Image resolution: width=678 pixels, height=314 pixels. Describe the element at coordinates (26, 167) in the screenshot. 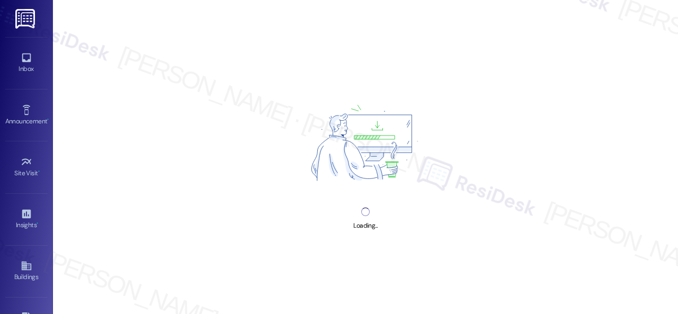

I see `a: Site Visit •` at that location.